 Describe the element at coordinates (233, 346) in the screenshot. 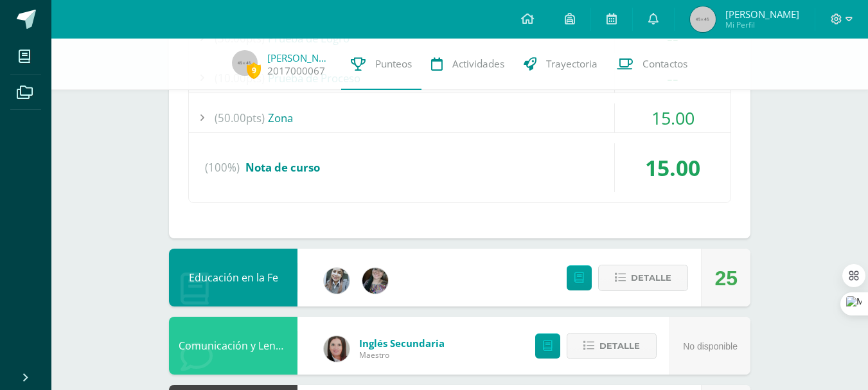

I see `div: Comunicación y Lenguaje, Idioma Extranjero Inglés` at that location.